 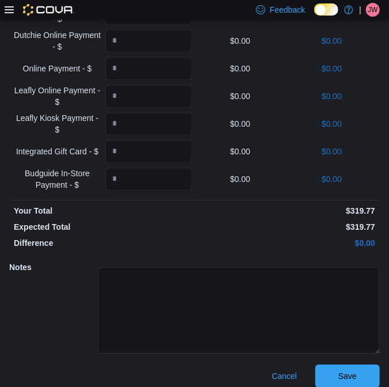 What do you see at coordinates (103, 243) in the screenshot?
I see `p: Difference` at bounding box center [103, 243].